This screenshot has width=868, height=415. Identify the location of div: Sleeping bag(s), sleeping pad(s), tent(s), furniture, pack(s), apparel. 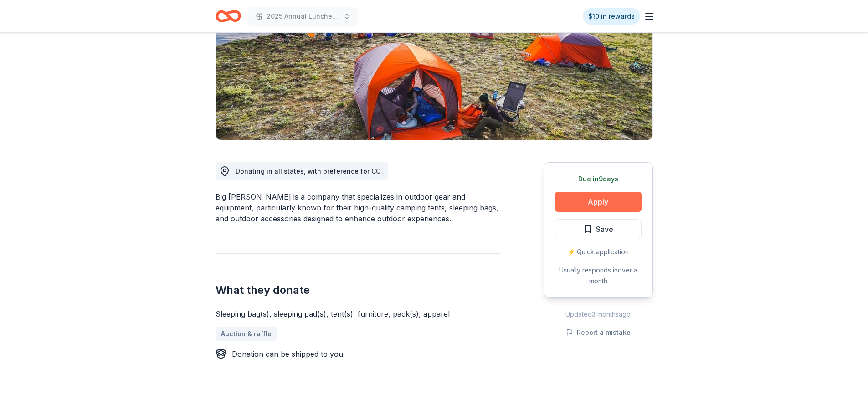
(357, 314).